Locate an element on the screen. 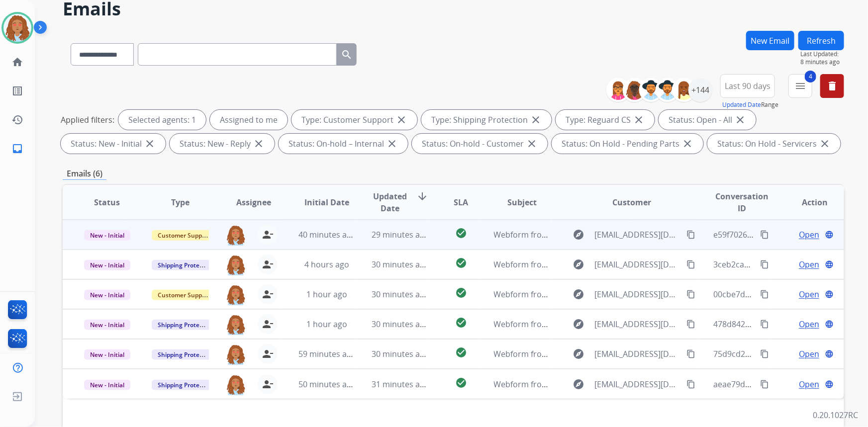 This screenshot has width=868, height=427. span: Assignee is located at coordinates (254, 202).